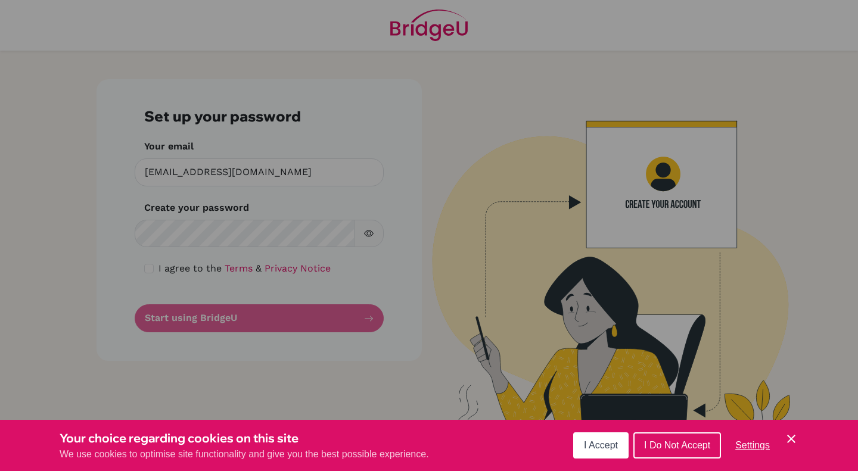 Image resolution: width=858 pixels, height=471 pixels. Describe the element at coordinates (244, 438) in the screenshot. I see `h3: Your choice regarding cookies on this site` at that location.